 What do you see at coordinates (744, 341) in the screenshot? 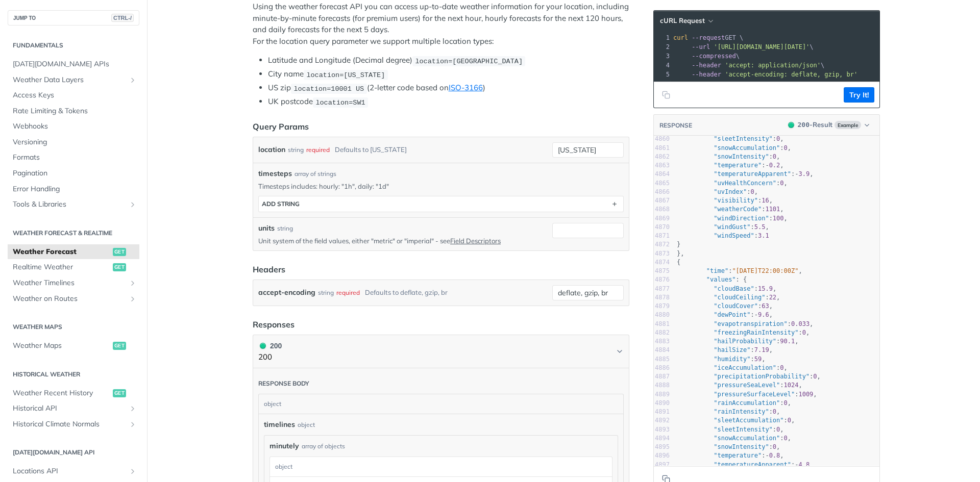
I see `span: "hailProbability"` at bounding box center [744, 341].